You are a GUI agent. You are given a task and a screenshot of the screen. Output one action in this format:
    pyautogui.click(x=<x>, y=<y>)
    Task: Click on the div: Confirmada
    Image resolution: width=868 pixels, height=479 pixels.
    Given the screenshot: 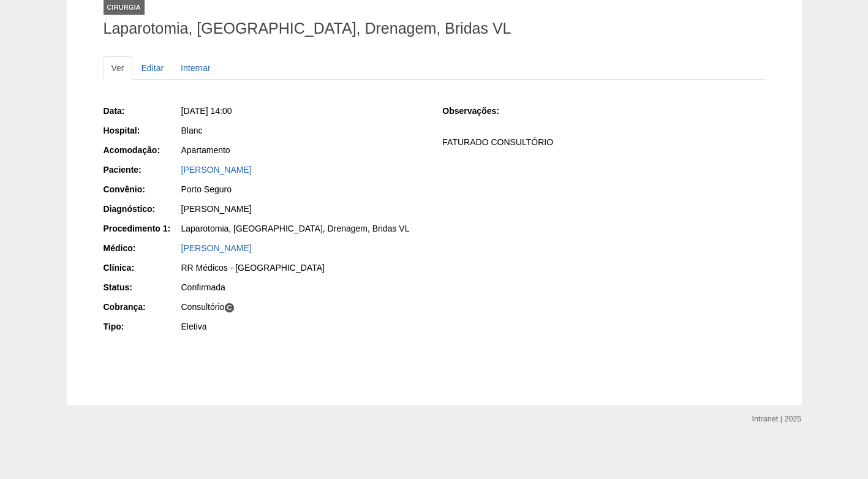 What is the action you would take?
    pyautogui.click(x=303, y=287)
    